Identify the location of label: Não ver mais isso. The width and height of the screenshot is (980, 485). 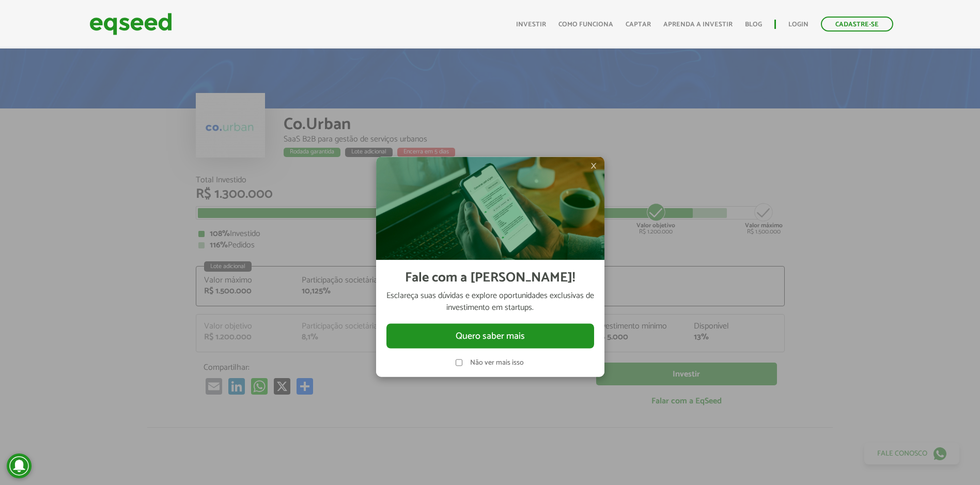
(497, 363).